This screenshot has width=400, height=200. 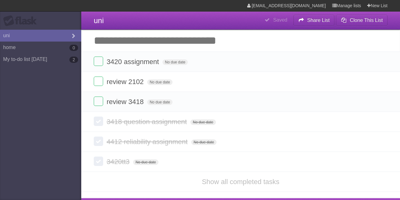 What do you see at coordinates (126, 82) in the screenshot?
I see `span: review 2102` at bounding box center [126, 82].